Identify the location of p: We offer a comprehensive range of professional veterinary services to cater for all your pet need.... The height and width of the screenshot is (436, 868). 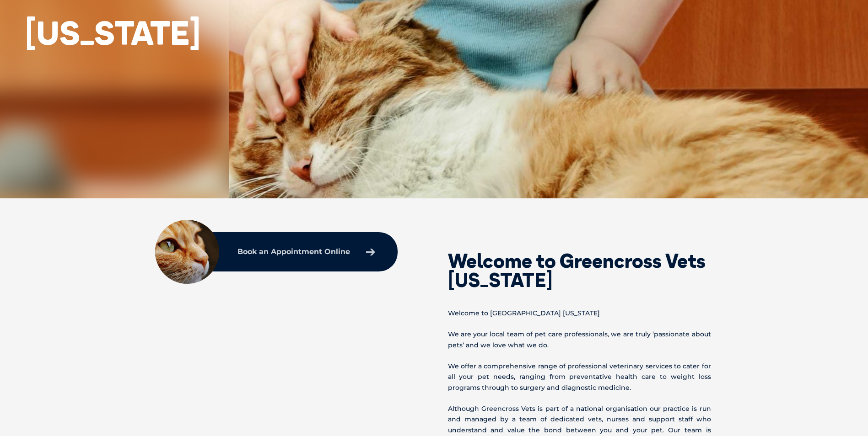
(579, 378).